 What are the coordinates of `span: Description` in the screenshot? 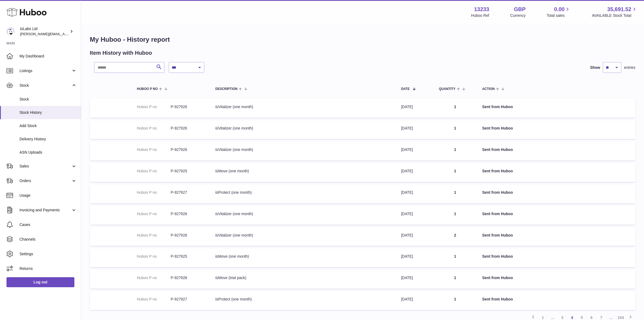 It's located at (226, 89).